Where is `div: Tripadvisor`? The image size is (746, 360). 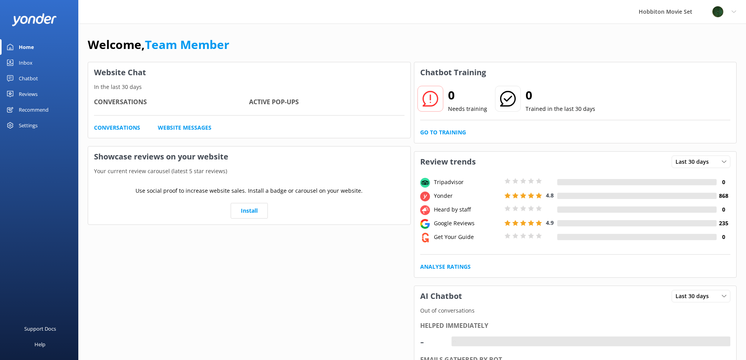
div: Tripadvisor is located at coordinates (467, 182).